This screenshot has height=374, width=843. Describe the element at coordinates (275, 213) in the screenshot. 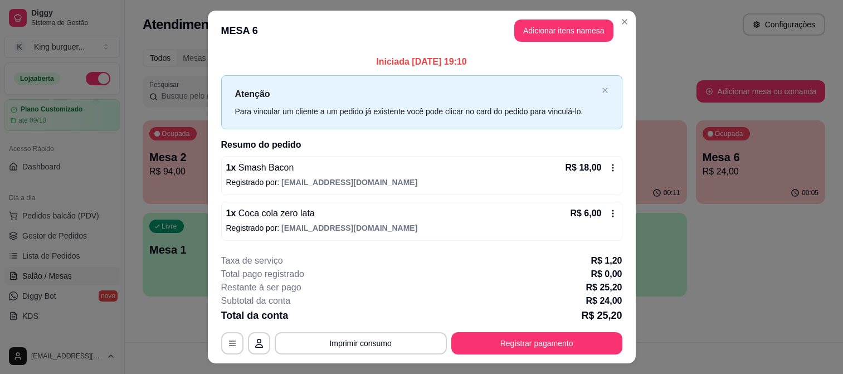

I see `span: Coca cola zero lata` at that location.